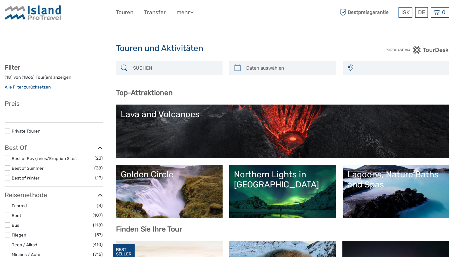 The height and width of the screenshot is (257, 454). I want to click on h3: Reisemethode, so click(54, 195).